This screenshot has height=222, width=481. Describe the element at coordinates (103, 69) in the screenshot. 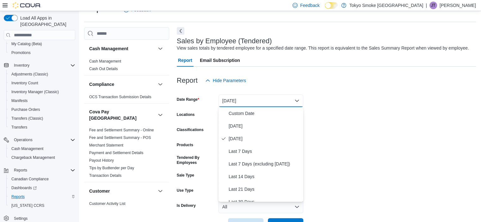

I see `span: Cash Out Details` at that location.